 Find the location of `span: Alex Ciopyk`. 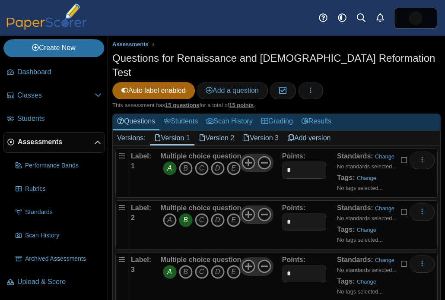

span: Alex Ciopyk is located at coordinates (415, 18).